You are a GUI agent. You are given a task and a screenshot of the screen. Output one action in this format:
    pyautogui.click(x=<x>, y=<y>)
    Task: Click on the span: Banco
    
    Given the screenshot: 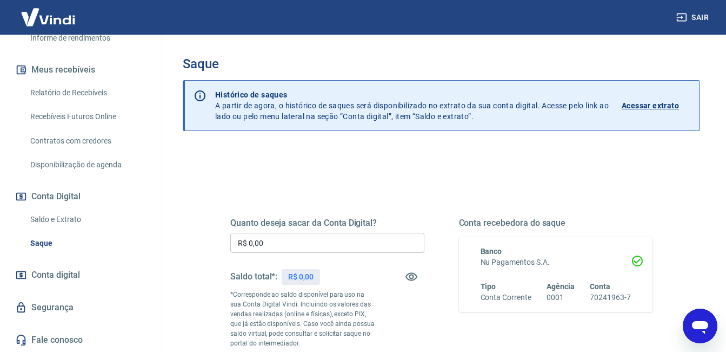 What is the action you would take?
    pyautogui.click(x=492, y=251)
    